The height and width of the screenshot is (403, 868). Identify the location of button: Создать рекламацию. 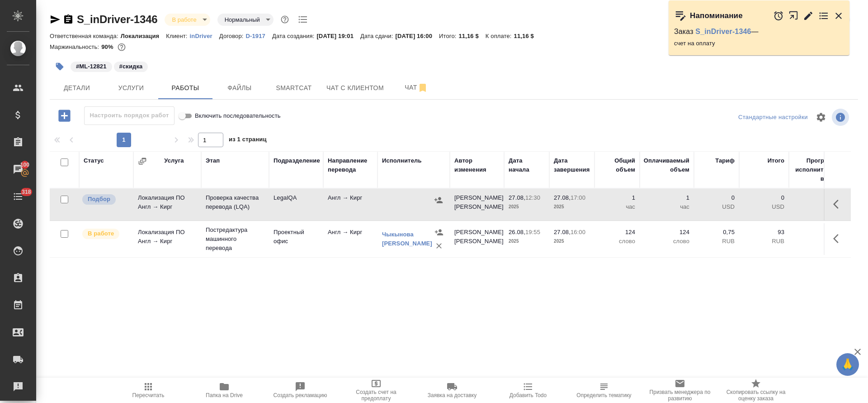
(300, 390).